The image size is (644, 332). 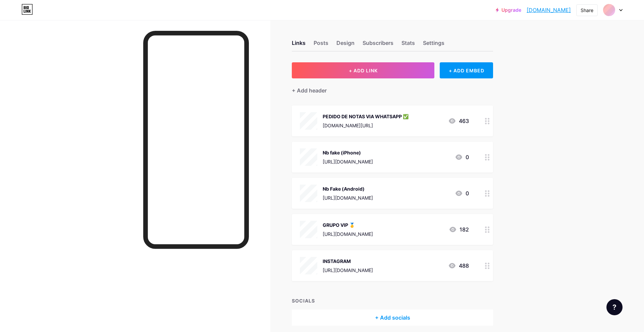 I want to click on div: Design, so click(x=345, y=45).